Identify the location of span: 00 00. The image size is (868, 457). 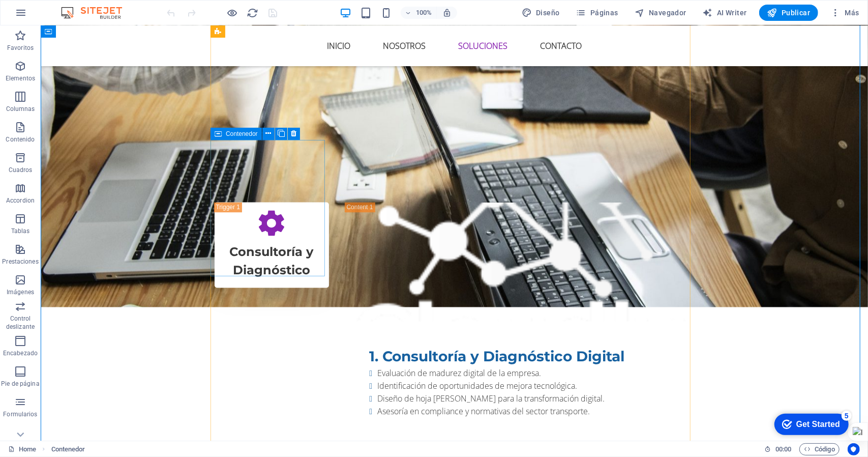
(783, 449).